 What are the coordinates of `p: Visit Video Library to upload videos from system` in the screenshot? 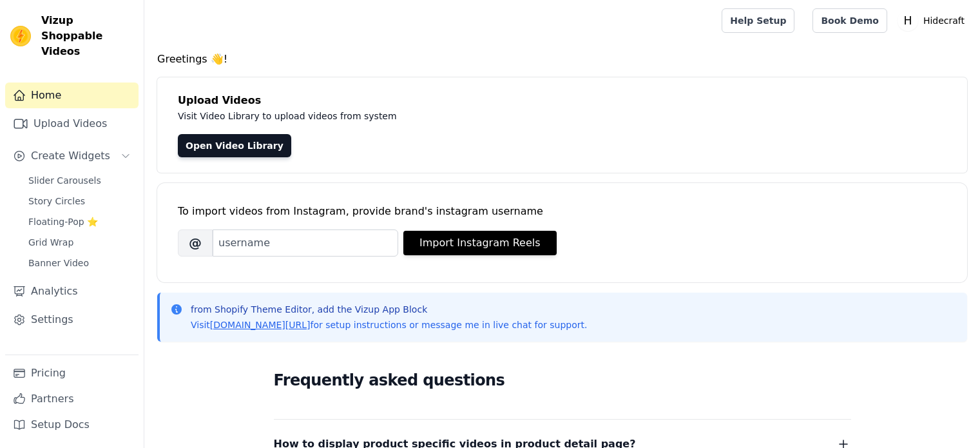 It's located at (467, 116).